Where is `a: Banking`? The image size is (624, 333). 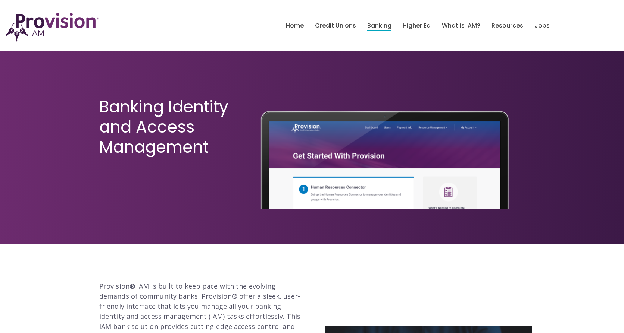 a: Banking is located at coordinates (379, 26).